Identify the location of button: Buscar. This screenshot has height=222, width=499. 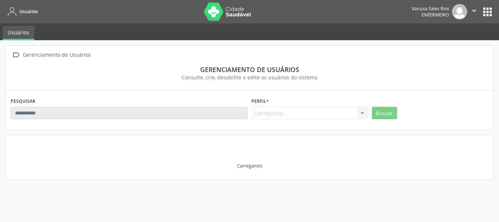
(385, 113).